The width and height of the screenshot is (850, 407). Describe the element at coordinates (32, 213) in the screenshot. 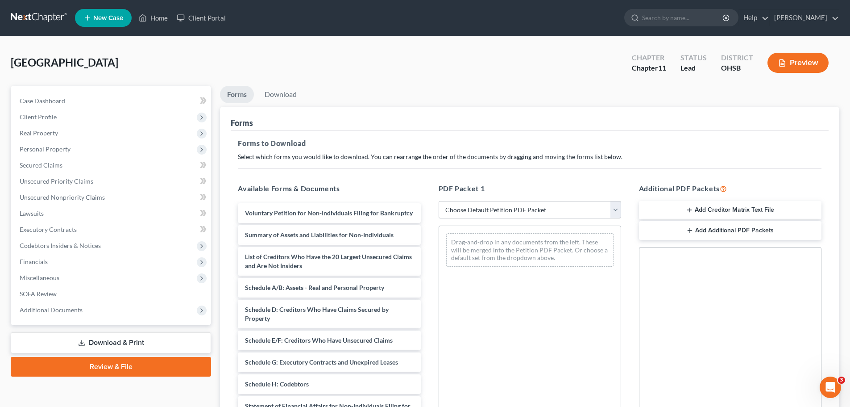

I see `span: Lawsuits` at that location.